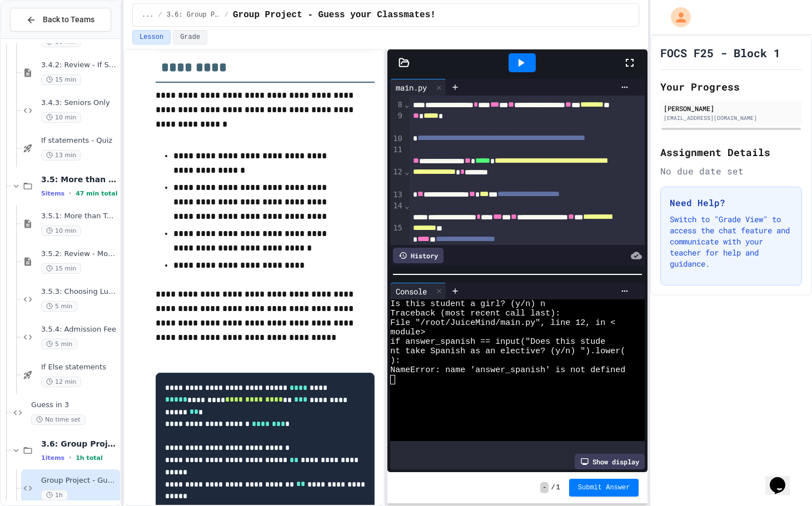  What do you see at coordinates (397, 139) in the screenshot?
I see `div: 10` at bounding box center [397, 139].